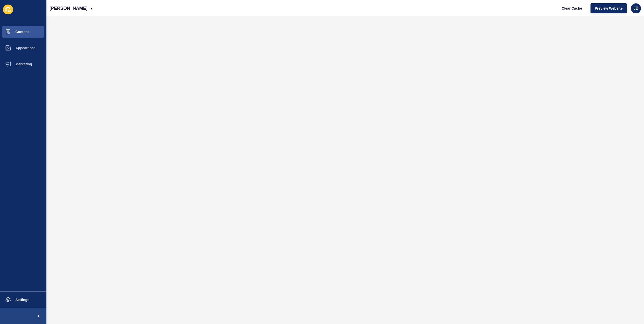 The image size is (644, 324). I want to click on span: Preview Website, so click(609, 8).